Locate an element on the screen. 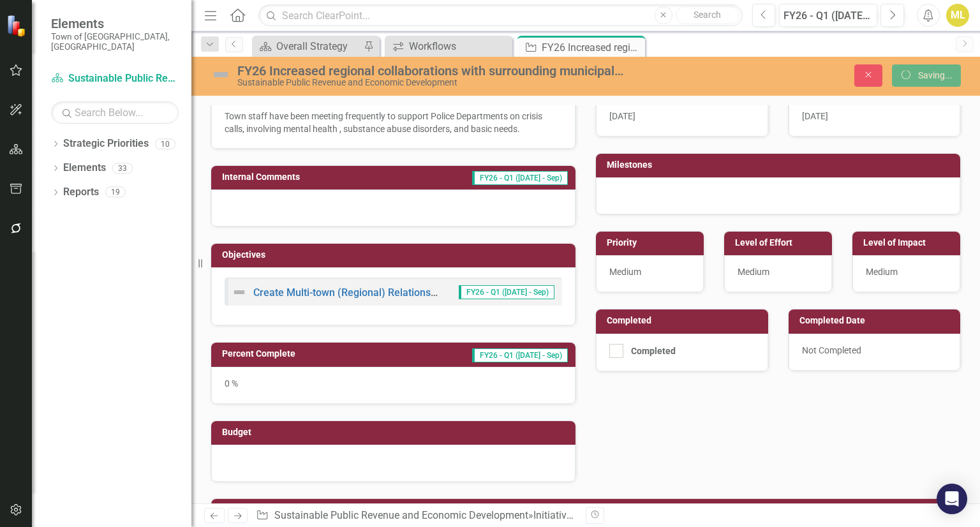 This screenshot has width=980, height=527. a: Initiatives is located at coordinates (555, 515).